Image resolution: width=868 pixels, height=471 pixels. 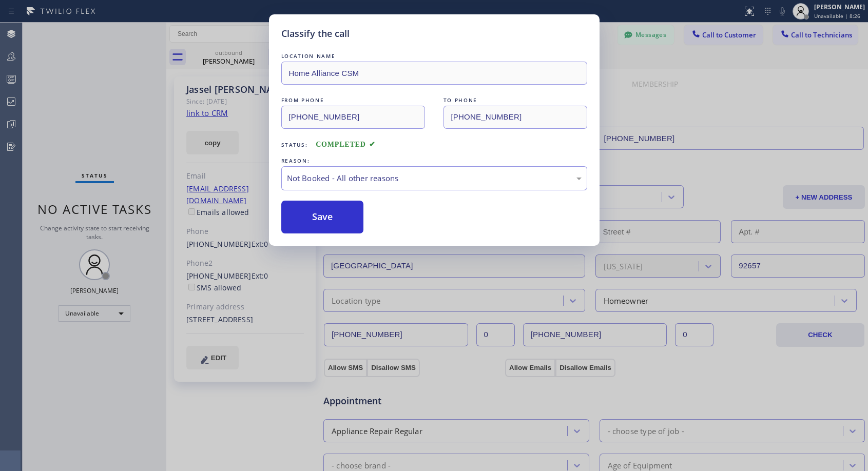 What do you see at coordinates (345, 144) in the screenshot?
I see `span: COMPLETED` at bounding box center [345, 144].